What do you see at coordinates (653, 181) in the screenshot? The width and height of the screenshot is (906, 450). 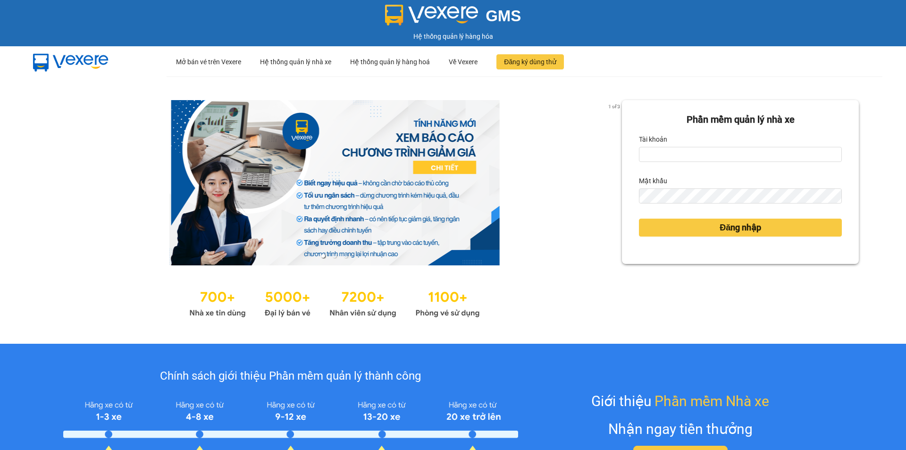 I see `label: Mật khẩu` at bounding box center [653, 181].